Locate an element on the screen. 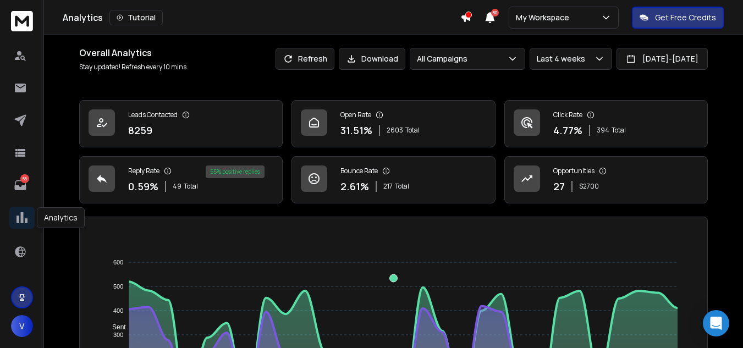  p: 4.77 % is located at coordinates (567, 130).